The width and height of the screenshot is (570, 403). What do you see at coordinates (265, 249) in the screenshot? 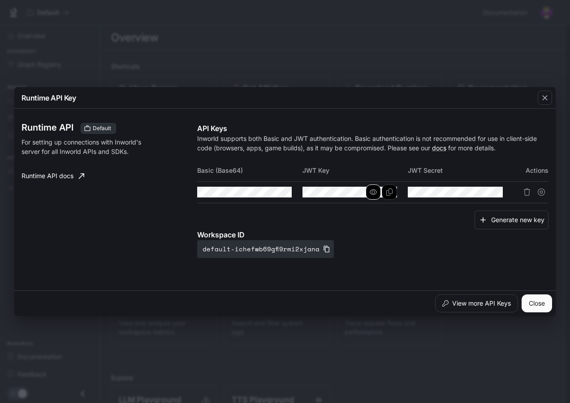
I see `button: default-ichefwb69gfi9rmi2xjana` at bounding box center [265, 249].